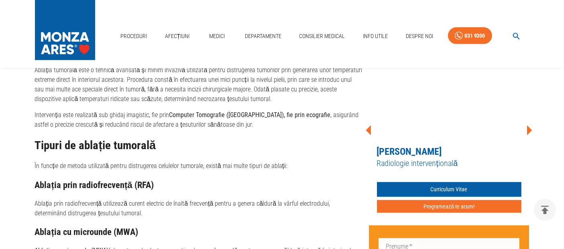 The image size is (564, 249). I want to click on div: 031 9300, so click(475, 36).